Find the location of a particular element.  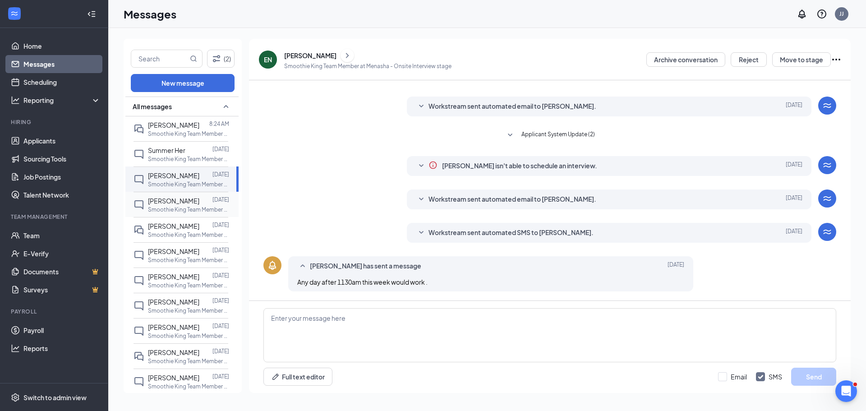

svg: Ellipses is located at coordinates (836, 60).